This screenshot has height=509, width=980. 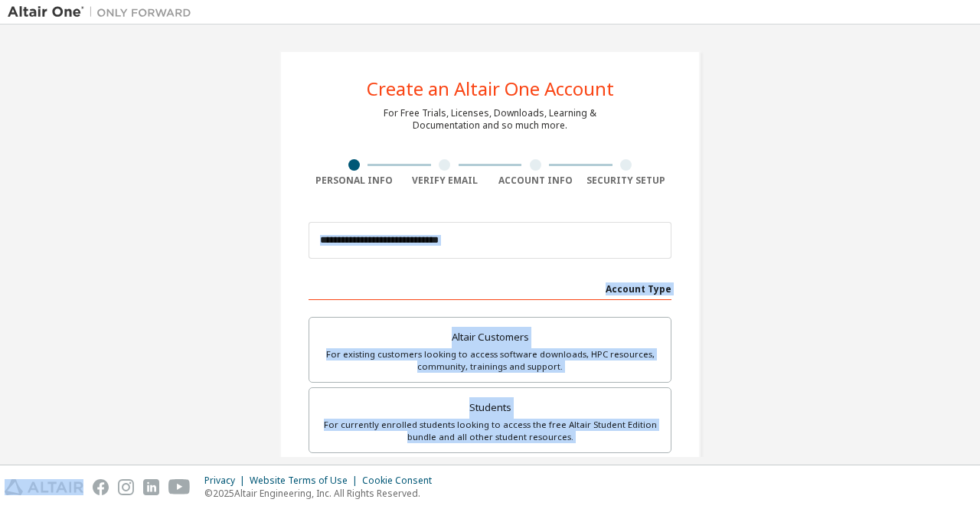 I want to click on div: For Free Trials, Licenses, Downloads, Learning & Documentation and so much more., so click(x=490, y=120).